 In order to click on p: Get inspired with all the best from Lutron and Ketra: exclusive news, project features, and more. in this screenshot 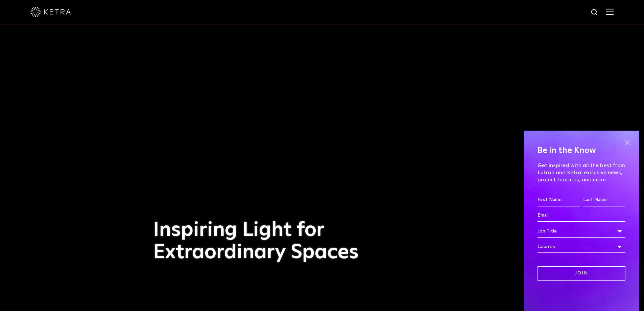, I will do `click(582, 173)`.